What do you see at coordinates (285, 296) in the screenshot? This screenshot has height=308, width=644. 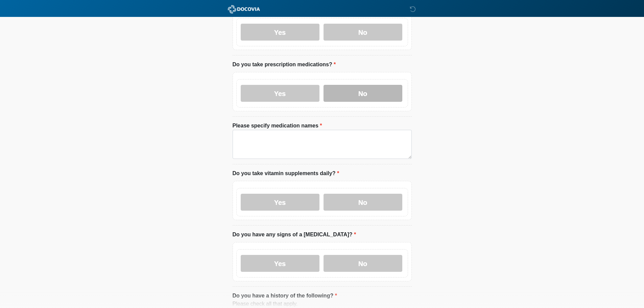 I see `label: Do you have a history of the following?` at bounding box center [285, 296].